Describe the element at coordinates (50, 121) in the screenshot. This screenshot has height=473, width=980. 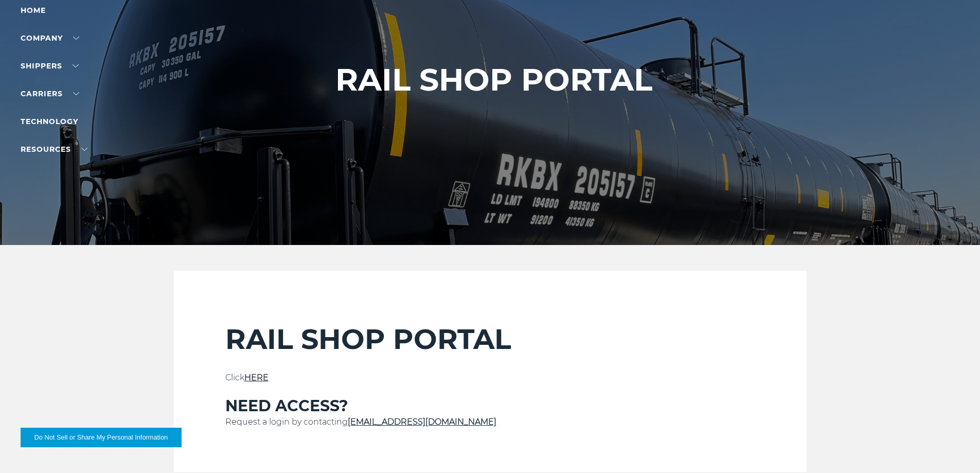
I see `a: Technology` at that location.